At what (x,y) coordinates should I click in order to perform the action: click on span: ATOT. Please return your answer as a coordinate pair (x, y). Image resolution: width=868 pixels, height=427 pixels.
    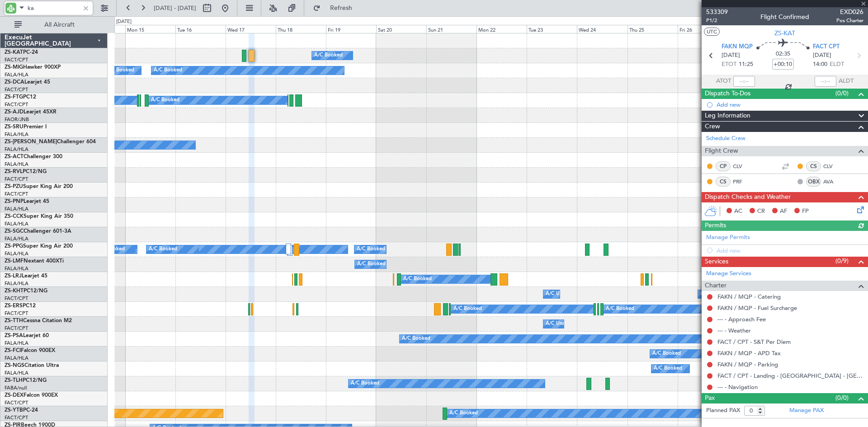
    Looking at the image, I should click on (723, 81).